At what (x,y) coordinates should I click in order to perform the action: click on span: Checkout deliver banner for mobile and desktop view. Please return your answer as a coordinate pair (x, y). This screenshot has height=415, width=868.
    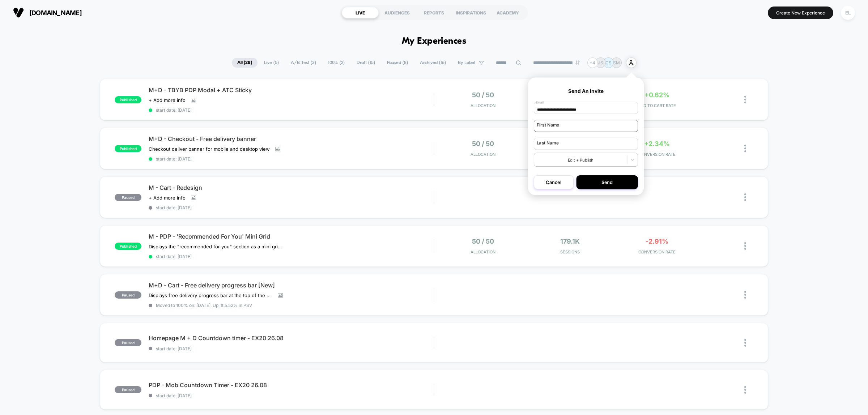
    Looking at the image, I should click on (209, 149).